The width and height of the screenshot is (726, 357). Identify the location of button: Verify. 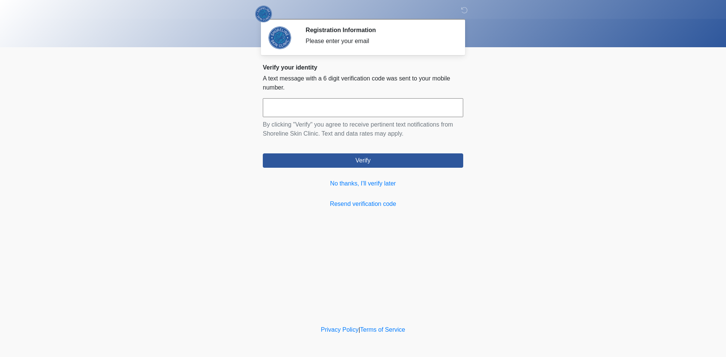
(363, 161).